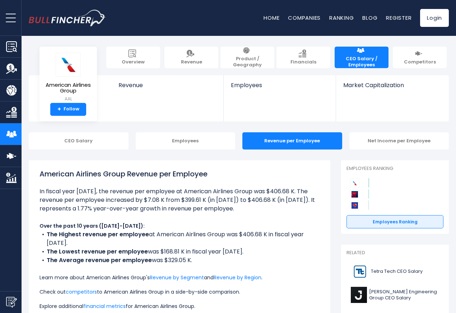 The width and height of the screenshot is (456, 313). What do you see at coordinates (68, 109) in the screenshot?
I see `a: +Follow` at bounding box center [68, 109].